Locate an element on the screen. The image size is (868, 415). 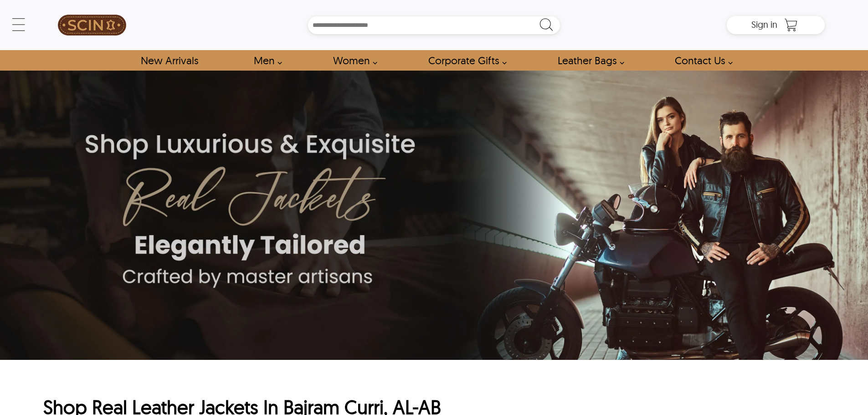
a: Shop Women Leather Jackets is located at coordinates (352, 60).